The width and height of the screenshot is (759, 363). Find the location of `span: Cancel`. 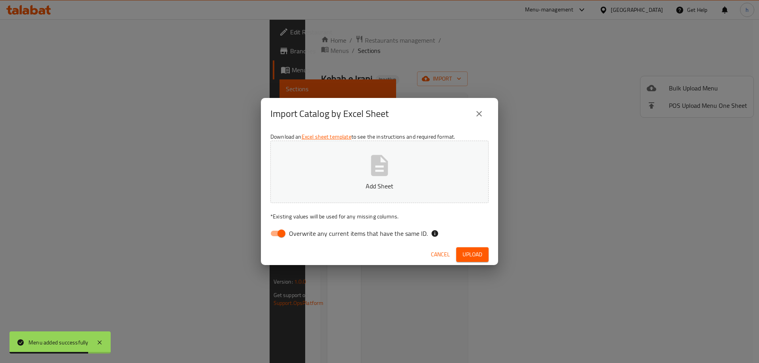

span: Cancel is located at coordinates (441, 255).